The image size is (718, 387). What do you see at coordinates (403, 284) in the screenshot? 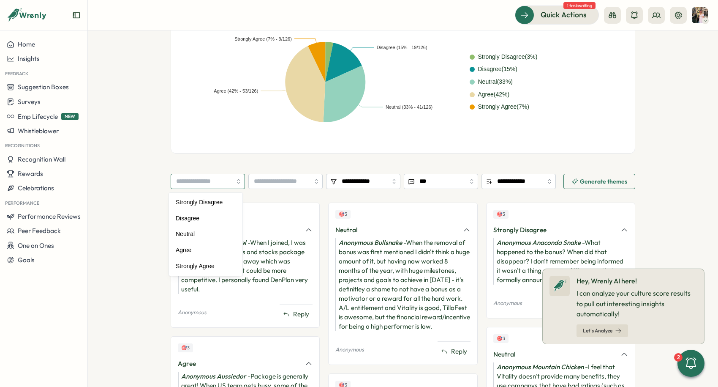
I see `div: - When the removal of bonus was first mentioned I didn't think a huge amount of it, but having no...` at bounding box center [403, 284].